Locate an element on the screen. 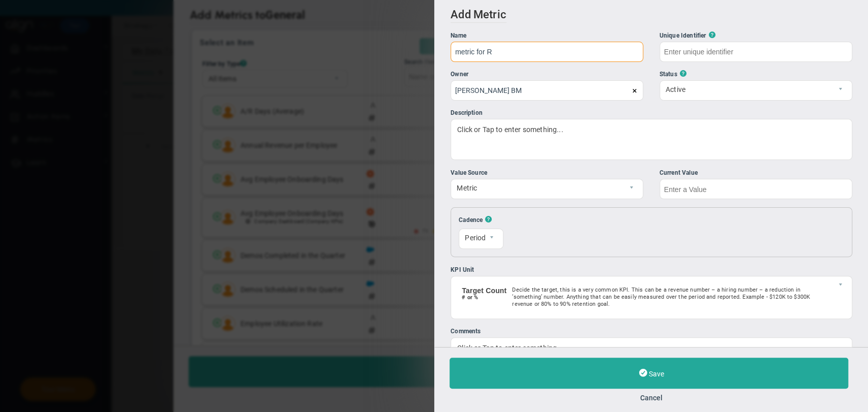 The height and width of the screenshot is (412, 868). input: Enter a Value is located at coordinates (755, 189).